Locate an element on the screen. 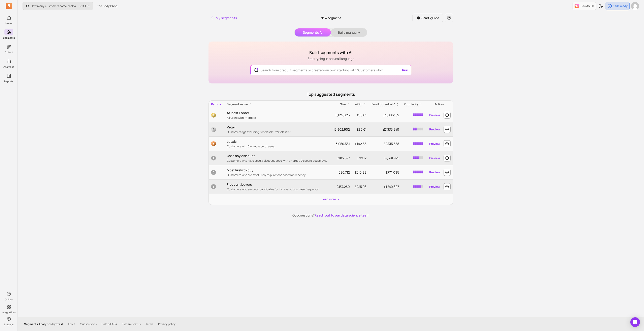  p: ARPU is located at coordinates (359, 104).